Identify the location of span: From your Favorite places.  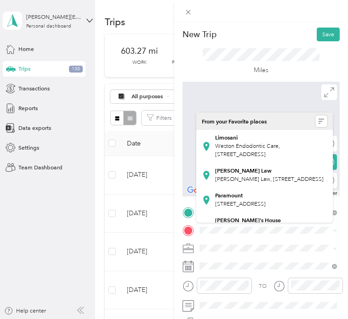
(234, 121).